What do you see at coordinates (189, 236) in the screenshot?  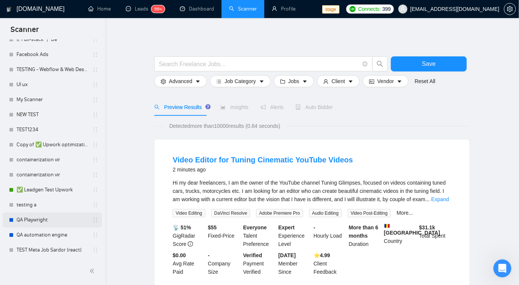 I see `div: GigRadar Score` at bounding box center [189, 236].